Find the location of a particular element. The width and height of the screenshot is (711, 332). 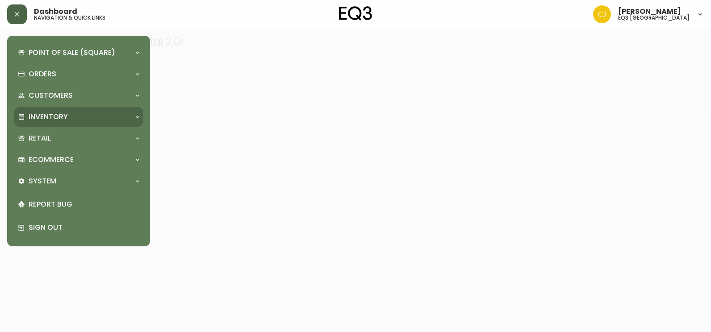

div: Customers is located at coordinates (79, 96).